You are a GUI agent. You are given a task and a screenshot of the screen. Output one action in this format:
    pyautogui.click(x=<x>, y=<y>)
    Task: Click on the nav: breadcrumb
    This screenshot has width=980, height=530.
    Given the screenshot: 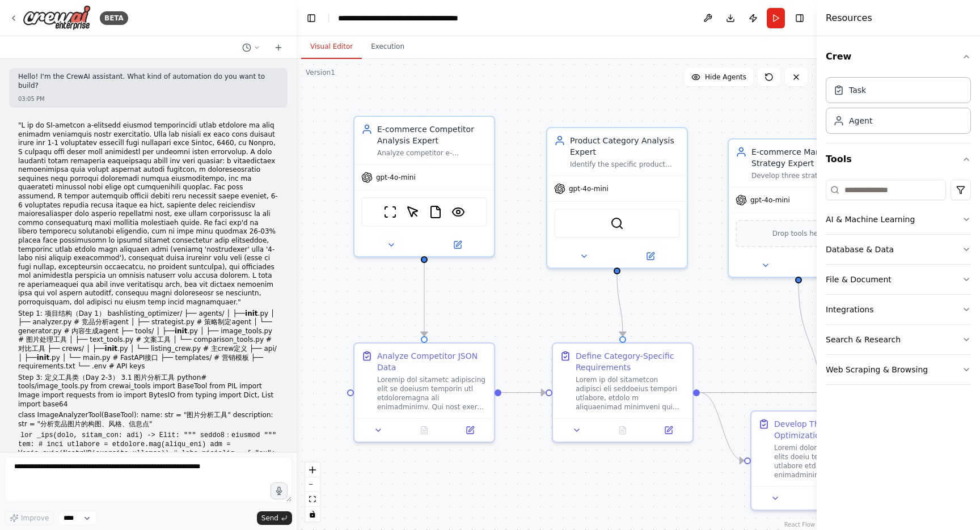 What is the action you would take?
    pyautogui.click(x=398, y=18)
    